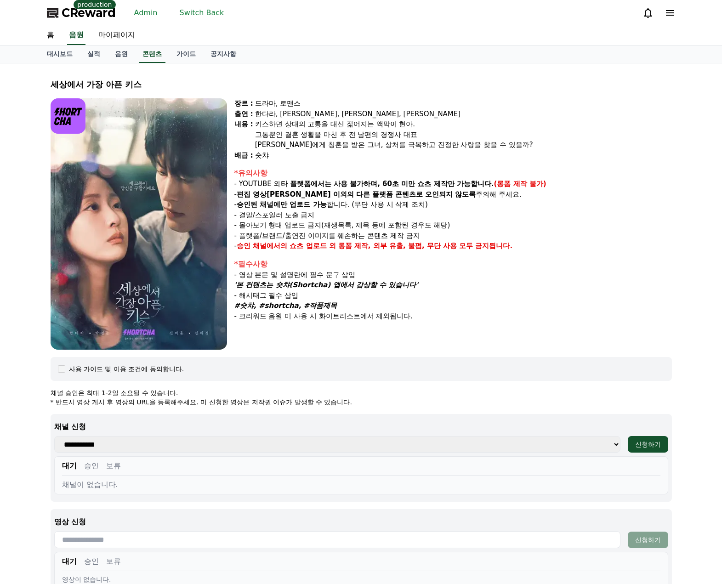  Describe the element at coordinates (453, 316) in the screenshot. I see `p: - 크리워드 음원 미 사용 시 화이트리스트에서 제외됩니다.` at that location.